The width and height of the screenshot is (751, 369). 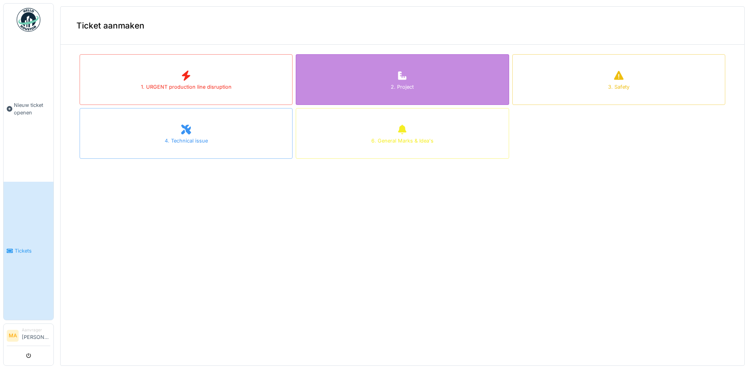 I want to click on div: 3. Safety, so click(x=618, y=87).